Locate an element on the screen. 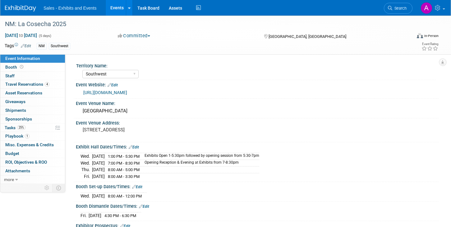  td: Thu. is located at coordinates (86, 170).